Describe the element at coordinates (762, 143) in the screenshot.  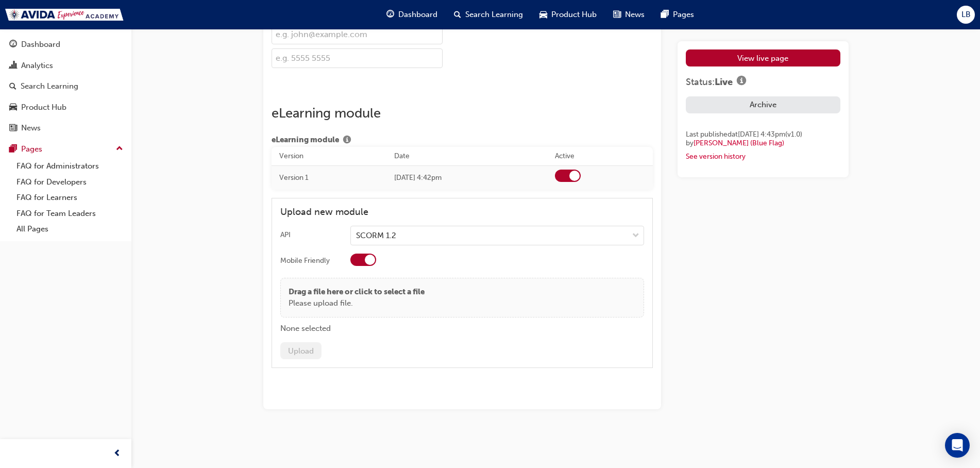
I see `div: by` at that location.